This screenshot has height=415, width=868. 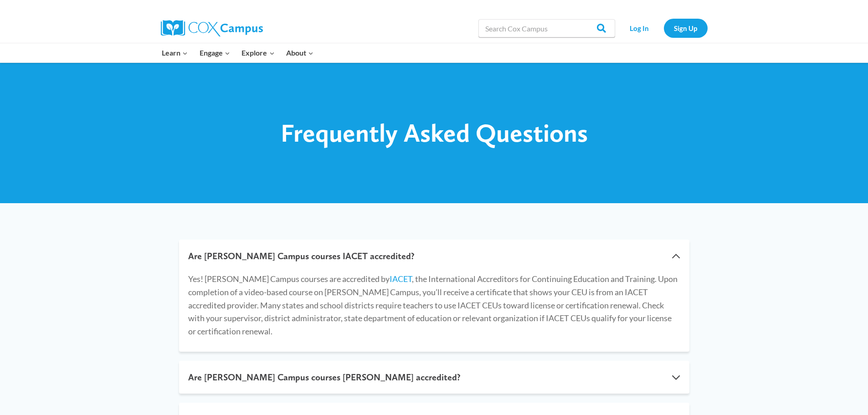 What do you see at coordinates (686, 28) in the screenshot?
I see `a: Sign Up` at bounding box center [686, 28].